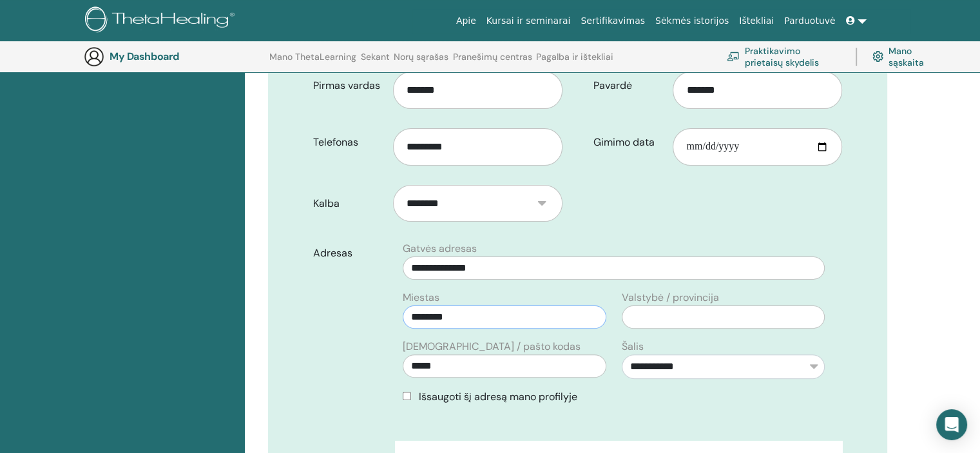 The image size is (980, 453). I want to click on label: Telefonas, so click(348, 143).